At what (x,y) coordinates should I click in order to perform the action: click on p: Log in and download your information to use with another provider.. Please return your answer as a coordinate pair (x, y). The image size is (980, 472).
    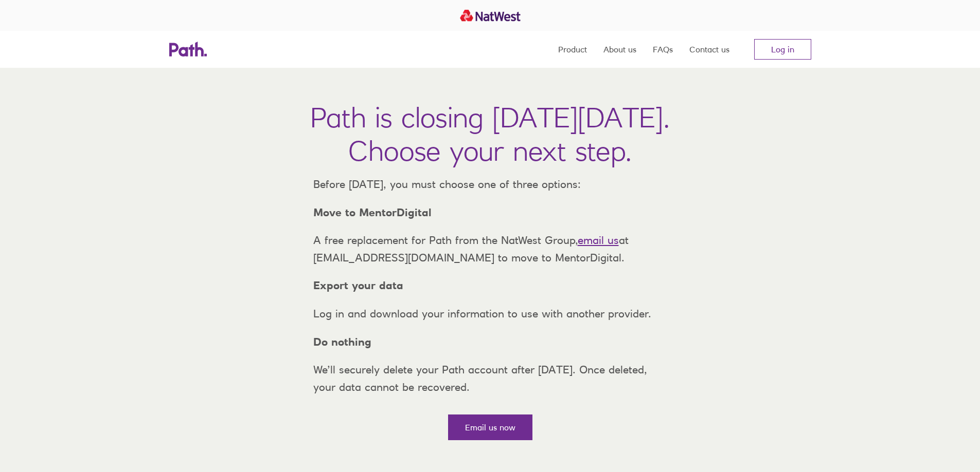
    Looking at the image, I should click on (490, 314).